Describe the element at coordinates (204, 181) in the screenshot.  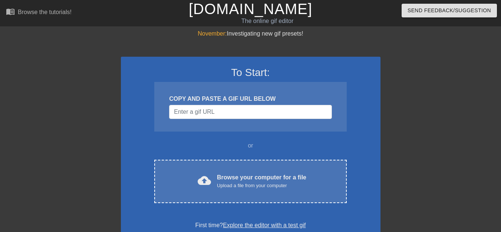
I see `span: cloud_upload` at that location.